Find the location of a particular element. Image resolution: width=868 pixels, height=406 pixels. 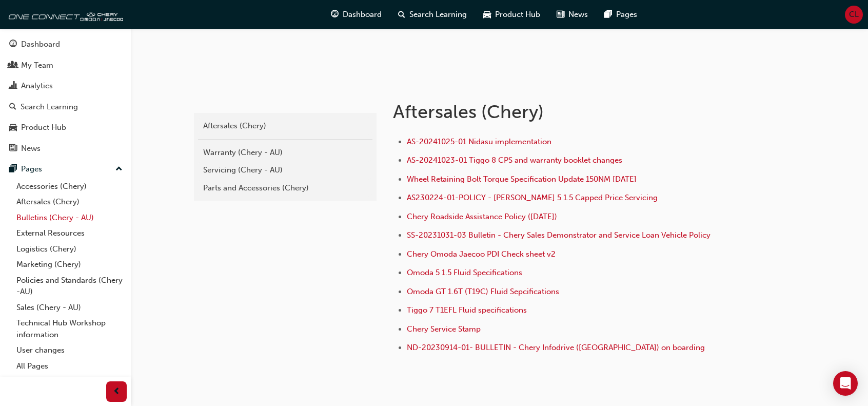

a: AS-20241025-01 Nidasu implementation is located at coordinates (479, 142).